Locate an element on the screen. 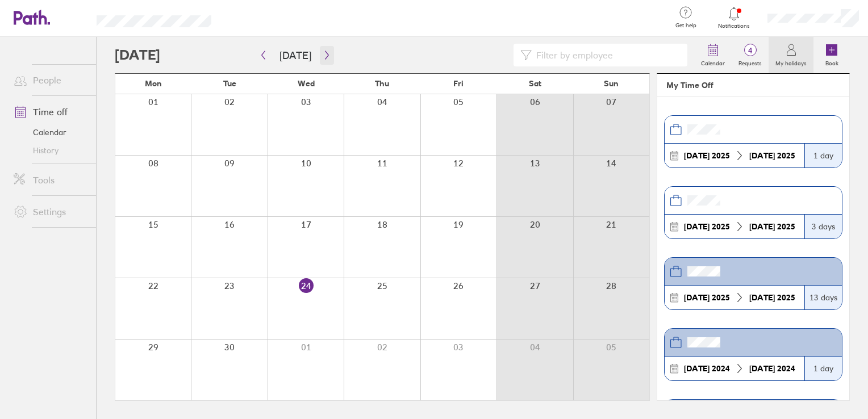 Image resolution: width=868 pixels, height=419 pixels. input: Filter by employee is located at coordinates (606, 55).